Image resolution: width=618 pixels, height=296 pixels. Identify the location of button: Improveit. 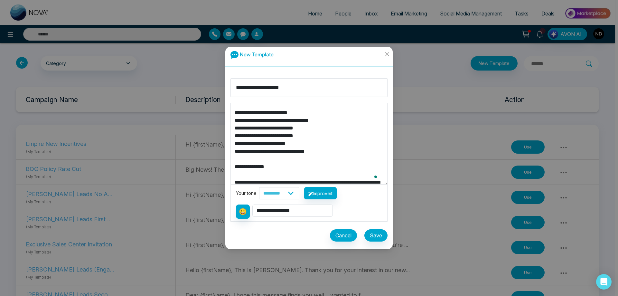
(320, 193).